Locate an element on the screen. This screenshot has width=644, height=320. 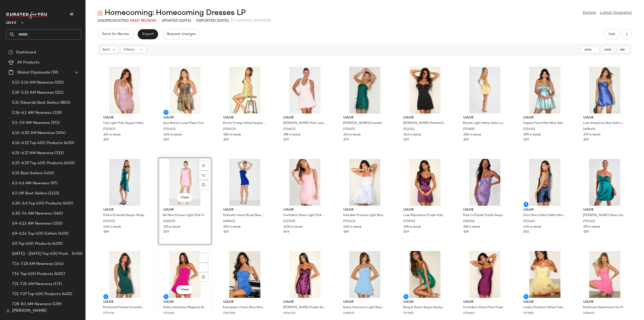
span: 198 in stock is located at coordinates (292, 135).